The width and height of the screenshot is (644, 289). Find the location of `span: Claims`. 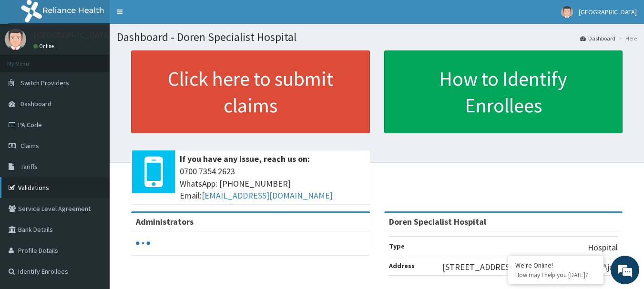

span: Claims is located at coordinates (30, 145).